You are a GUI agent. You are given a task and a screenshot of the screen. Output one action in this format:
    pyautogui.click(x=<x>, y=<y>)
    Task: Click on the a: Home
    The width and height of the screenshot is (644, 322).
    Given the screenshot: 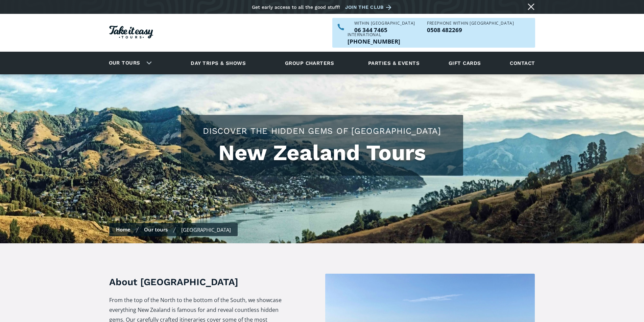 What is the action you would take?
    pyautogui.click(x=123, y=229)
    